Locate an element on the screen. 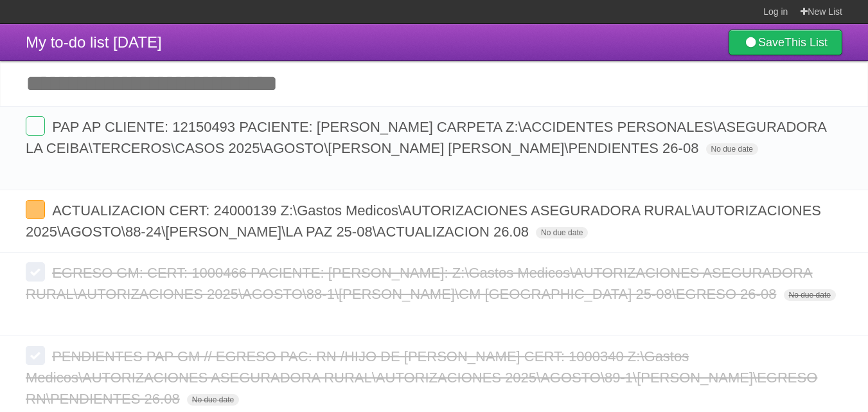  b: This List is located at coordinates (806, 43).